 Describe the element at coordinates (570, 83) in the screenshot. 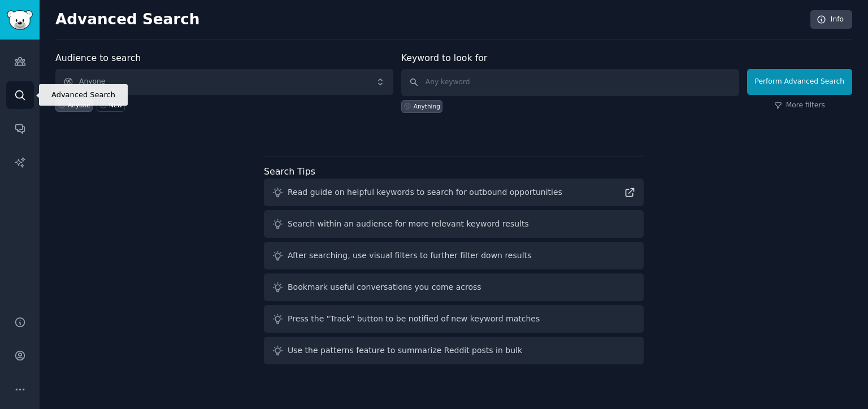

I see `input: Any keyword` at that location.